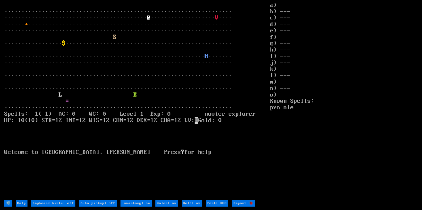 This screenshot has height=210, width=422. What do you see at coordinates (217, 18) in the screenshot?
I see `font: V` at bounding box center [217, 18].